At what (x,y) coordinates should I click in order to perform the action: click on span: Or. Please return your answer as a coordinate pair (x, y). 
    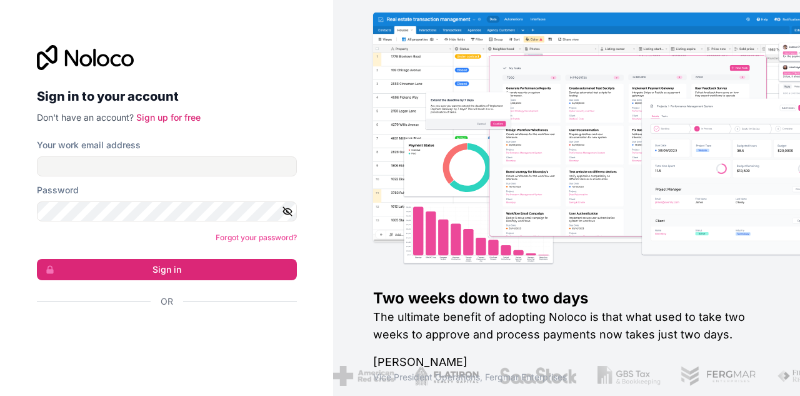
    Looking at the image, I should click on (167, 301).